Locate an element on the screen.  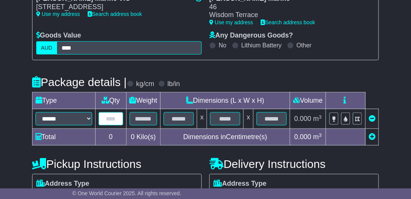
h4: Package details | is located at coordinates (79, 82).